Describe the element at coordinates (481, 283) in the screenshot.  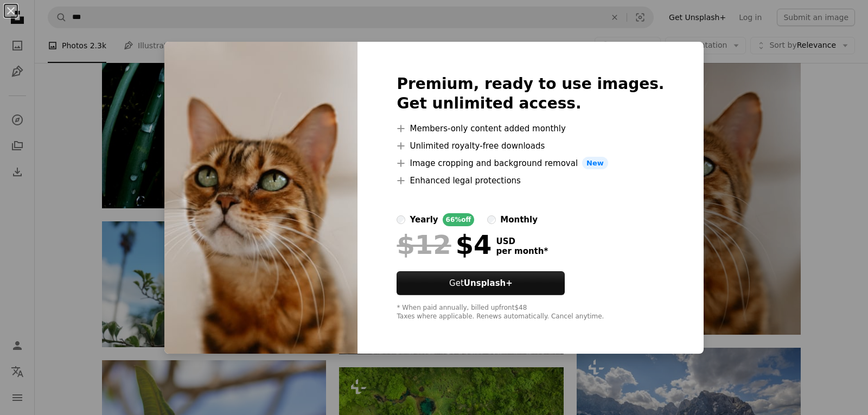
I see `button: GetUnsplash+` at that location.